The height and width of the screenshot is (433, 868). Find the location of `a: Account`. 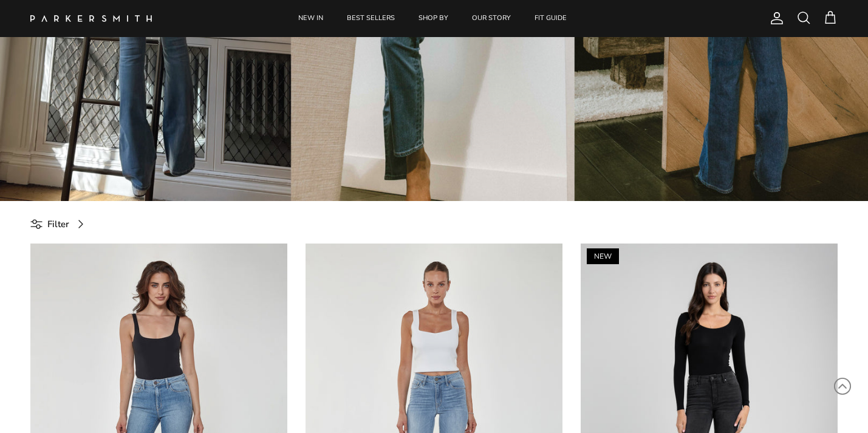

a: Account is located at coordinates (774, 18).